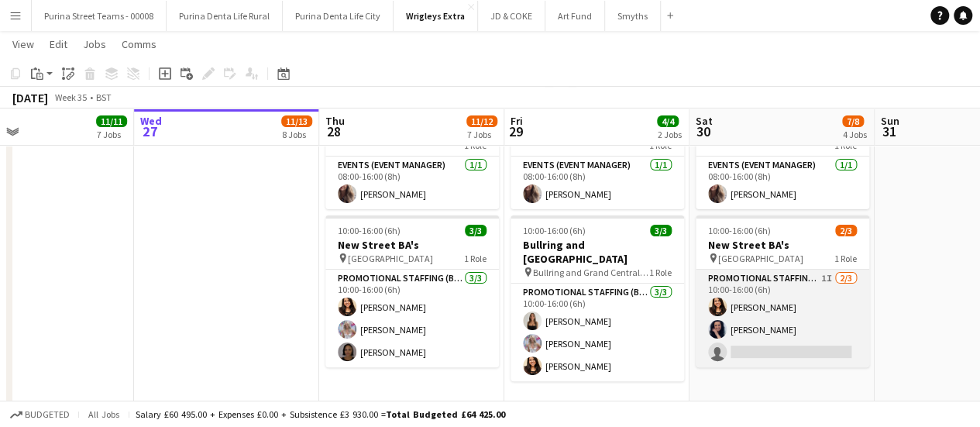 The height and width of the screenshot is (427, 980). What do you see at coordinates (296, 121) in the screenshot?
I see `span: 11/13` at bounding box center [296, 121].